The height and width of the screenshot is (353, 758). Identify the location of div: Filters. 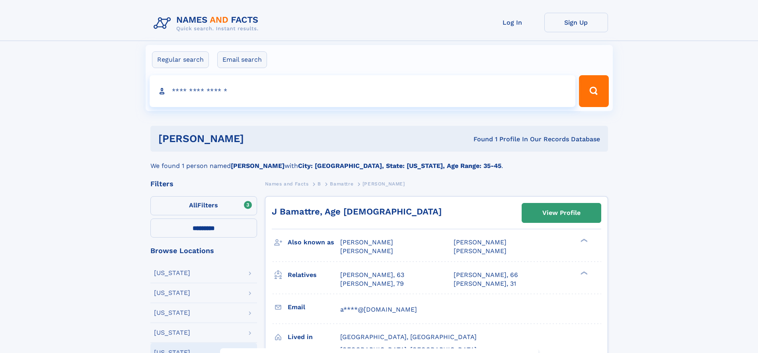
(204, 184).